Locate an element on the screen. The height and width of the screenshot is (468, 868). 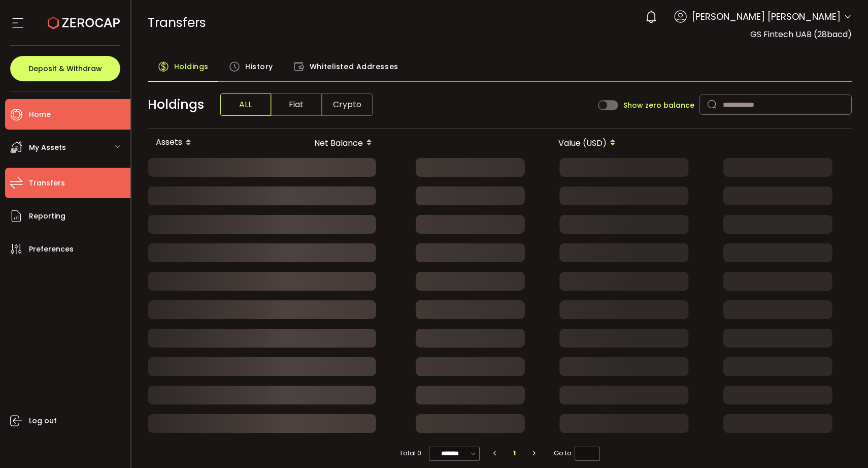
span: Home is located at coordinates (40, 114).